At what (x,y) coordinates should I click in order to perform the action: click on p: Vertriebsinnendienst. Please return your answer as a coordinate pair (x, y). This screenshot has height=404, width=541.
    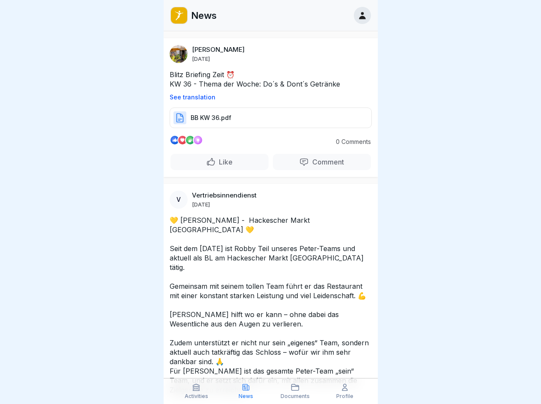
    Looking at the image, I should click on (224, 195).